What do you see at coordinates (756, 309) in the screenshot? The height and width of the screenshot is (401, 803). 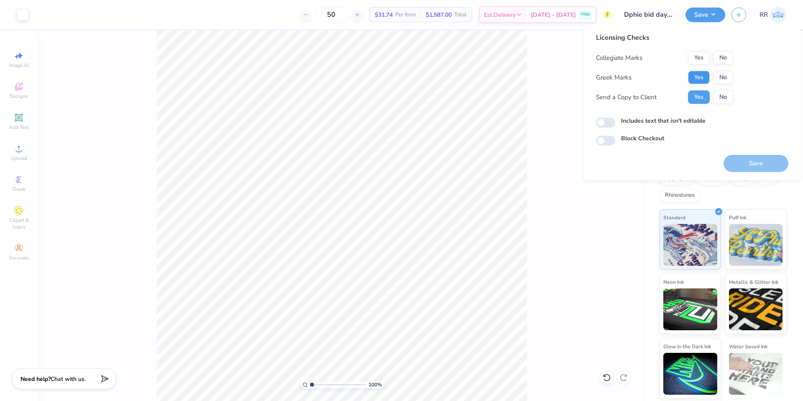 I see `img: Metallic & Glitter Ink` at bounding box center [756, 309].